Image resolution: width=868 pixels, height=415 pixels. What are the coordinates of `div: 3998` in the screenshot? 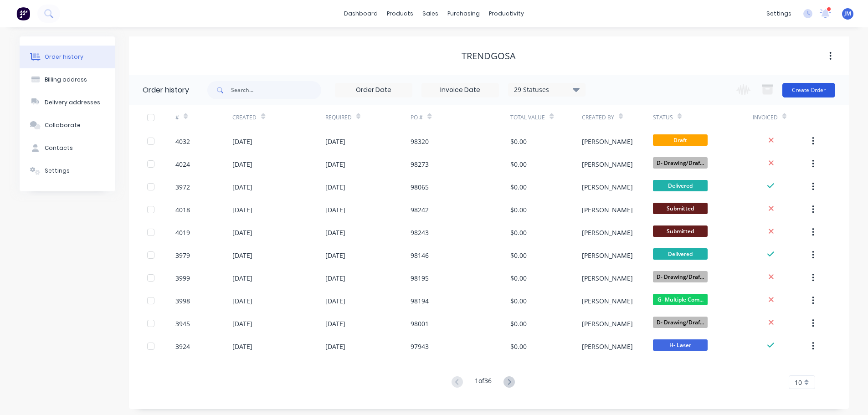 It's located at (182, 300).